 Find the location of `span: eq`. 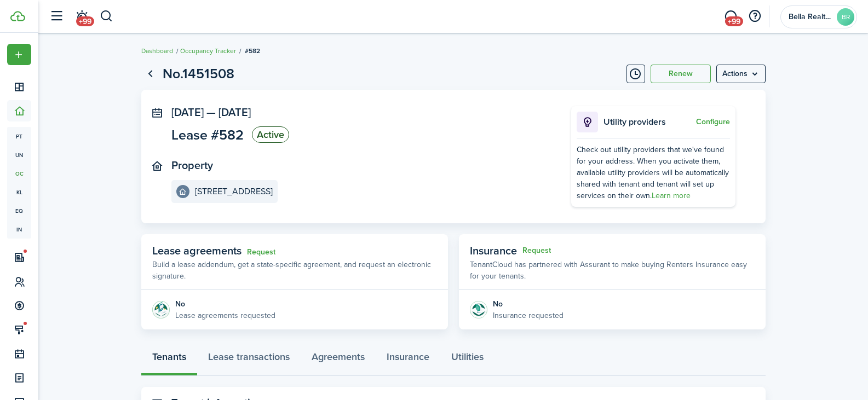

span: eq is located at coordinates (19, 211).